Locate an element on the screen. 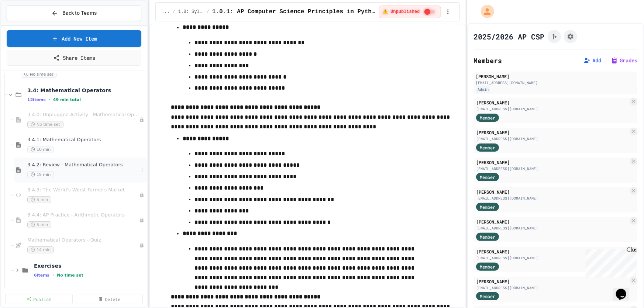 The image size is (644, 308). button: Add is located at coordinates (593, 60).